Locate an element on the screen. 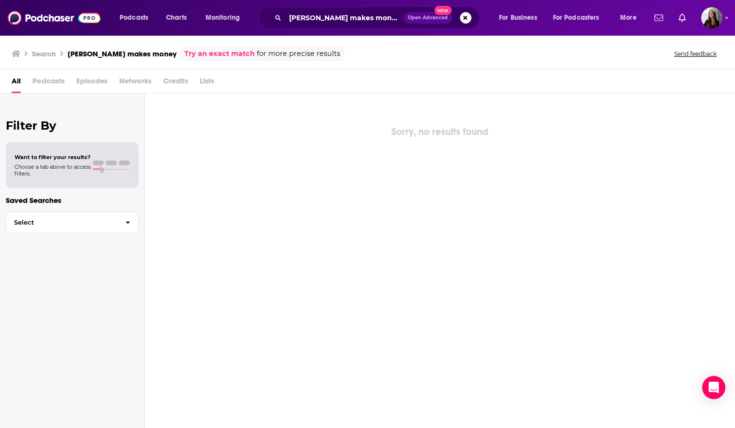 The image size is (735, 428). span: Choose a tab above to access filters. is located at coordinates (53, 170).